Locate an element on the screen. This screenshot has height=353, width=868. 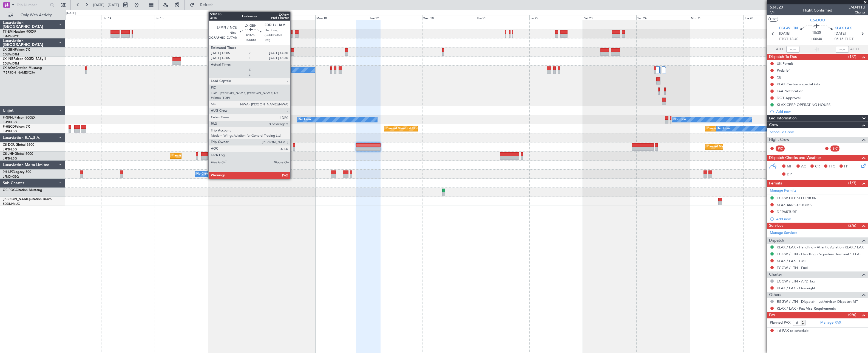
a: KLAX / LAX - Fuel is located at coordinates (791, 261).